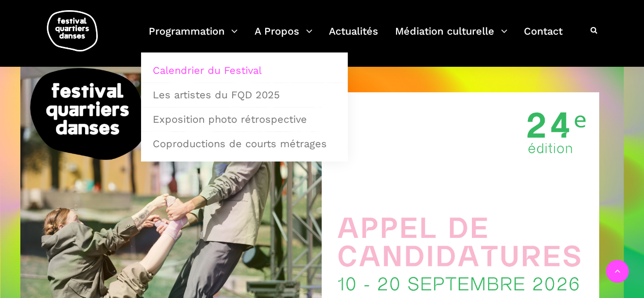  What do you see at coordinates (244, 70) in the screenshot?
I see `a: Calendrier du Festival` at bounding box center [244, 70].